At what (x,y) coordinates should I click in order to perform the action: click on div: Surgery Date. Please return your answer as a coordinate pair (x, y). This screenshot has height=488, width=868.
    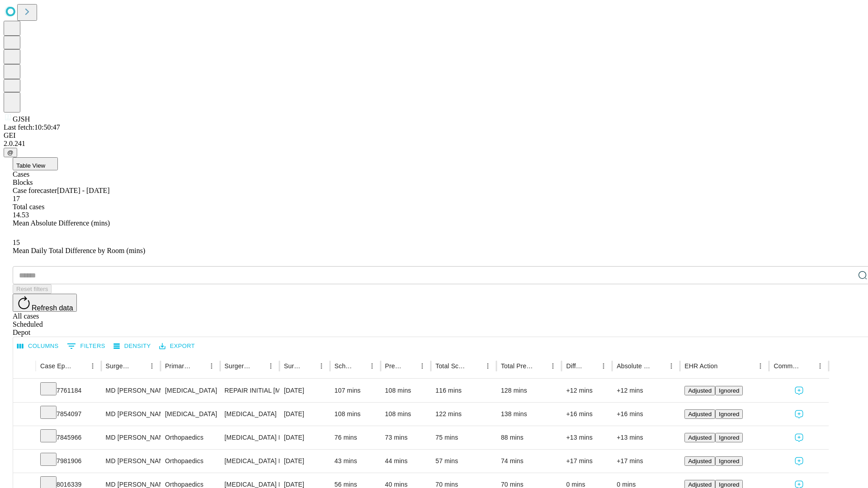
    Looking at the image, I should click on (293, 366).